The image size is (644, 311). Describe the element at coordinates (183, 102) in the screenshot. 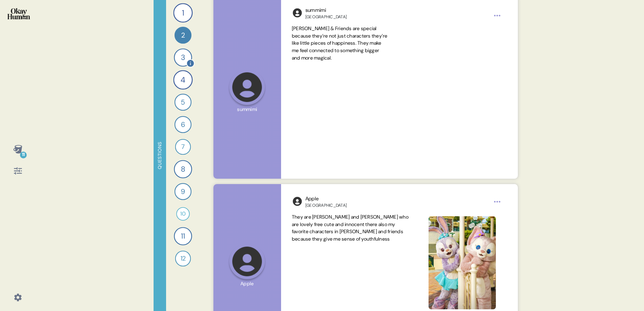

I see `div: 5` at that location.